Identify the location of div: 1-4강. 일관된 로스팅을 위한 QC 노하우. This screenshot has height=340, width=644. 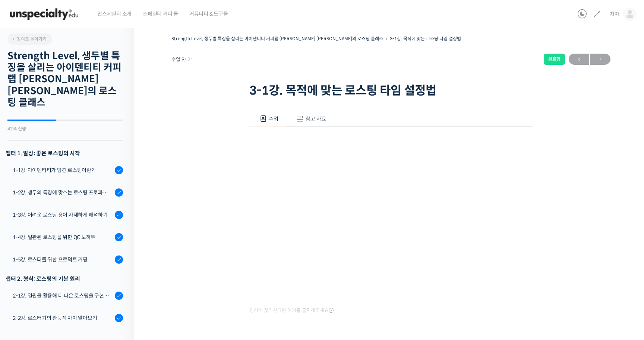
(63, 237).